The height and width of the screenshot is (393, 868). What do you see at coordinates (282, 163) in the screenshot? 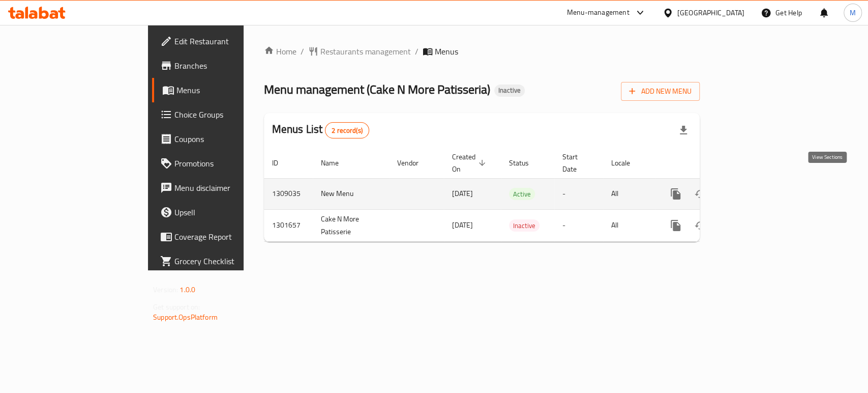
I see `span: ID` at bounding box center [282, 163].